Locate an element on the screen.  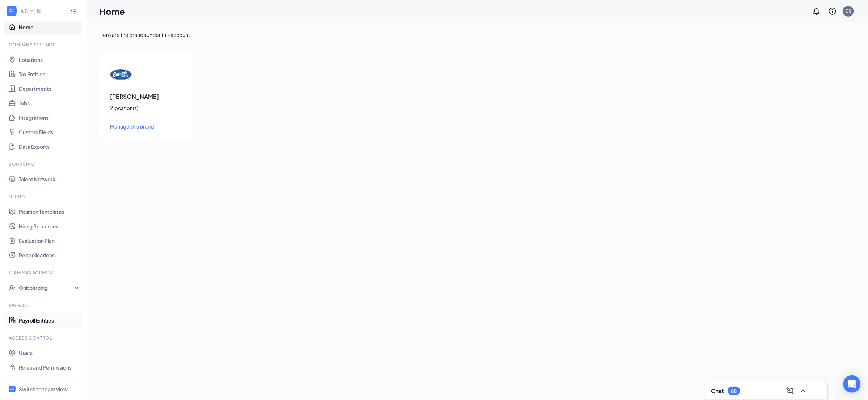
a: Manage this brand is located at coordinates (146, 127).